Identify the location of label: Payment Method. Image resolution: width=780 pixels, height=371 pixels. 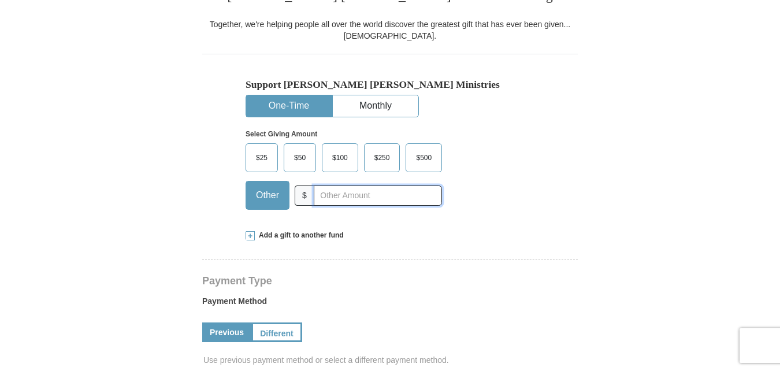
(390, 304).